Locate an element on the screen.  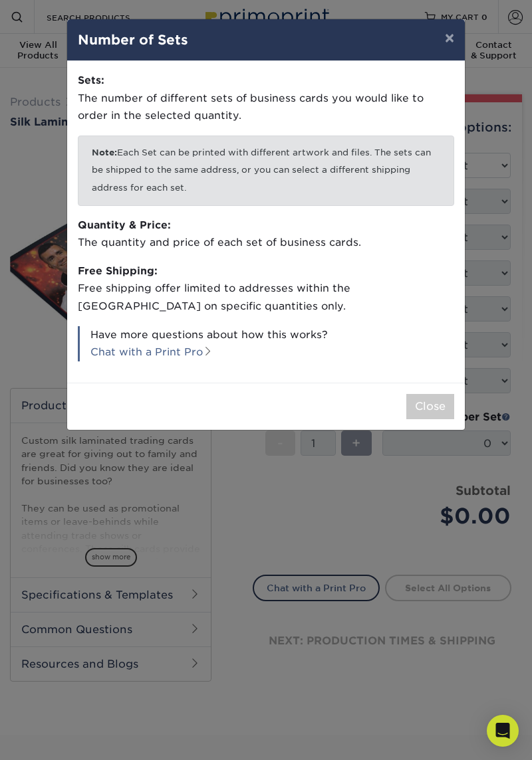
p: The quantity and price of each set of business cards. is located at coordinates (266, 234).